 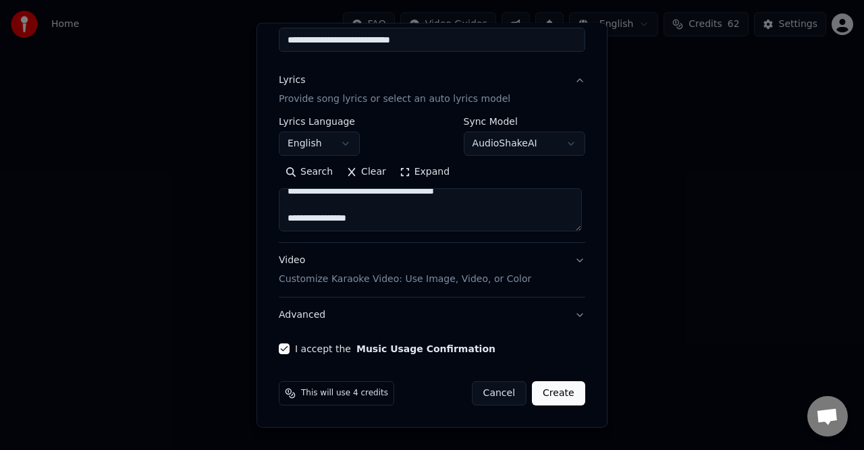 What do you see at coordinates (424, 172) in the screenshot?
I see `button: Expand` at bounding box center [424, 172].